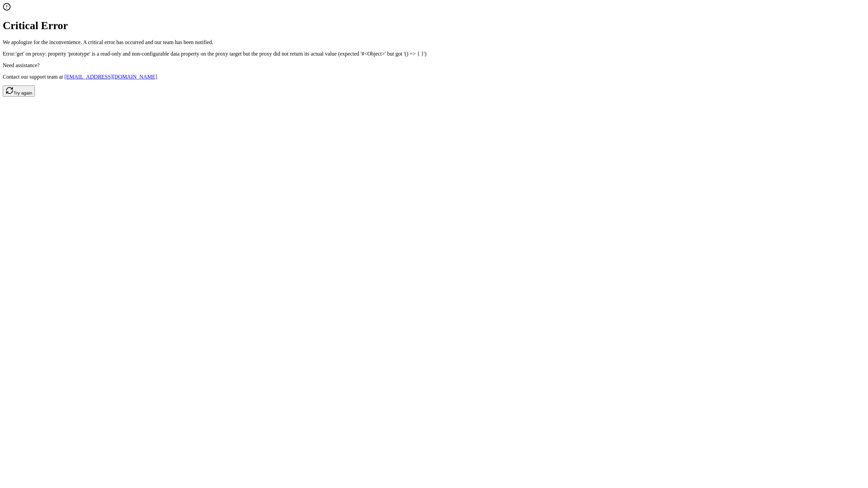 This screenshot has height=488, width=868. I want to click on h1: Critical Error, so click(434, 26).